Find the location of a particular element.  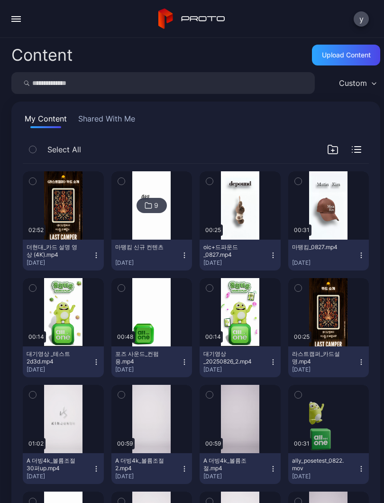

button: Shared With Me is located at coordinates (107, 121).